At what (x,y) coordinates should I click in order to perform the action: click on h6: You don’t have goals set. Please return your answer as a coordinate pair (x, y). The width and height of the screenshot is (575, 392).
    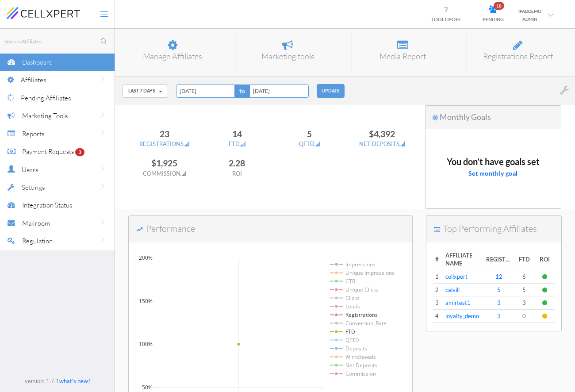
    Looking at the image, I should click on (493, 162).